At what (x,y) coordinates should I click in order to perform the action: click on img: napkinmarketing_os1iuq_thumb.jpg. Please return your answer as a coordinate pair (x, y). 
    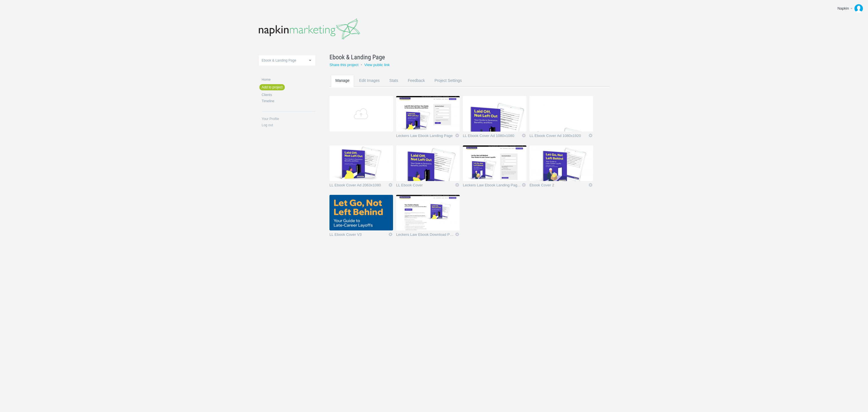
    Looking at the image, I should click on (495, 164).